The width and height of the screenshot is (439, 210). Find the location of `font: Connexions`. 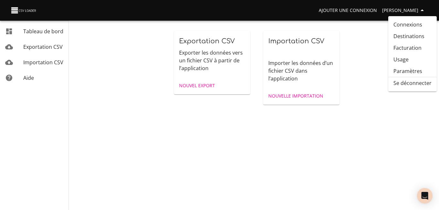

font: Connexions is located at coordinates (408, 25).